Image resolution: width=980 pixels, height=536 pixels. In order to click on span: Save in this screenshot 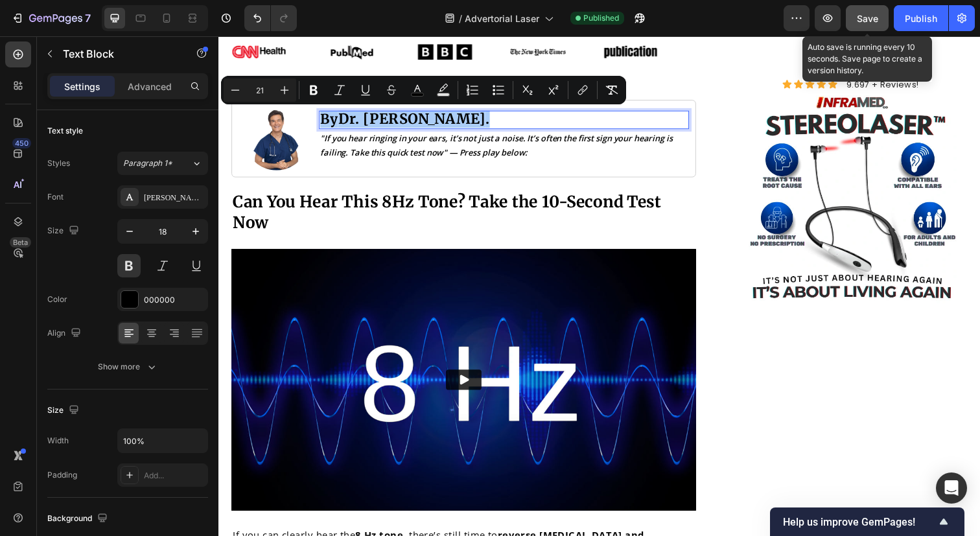, I will do `click(867, 19)`.